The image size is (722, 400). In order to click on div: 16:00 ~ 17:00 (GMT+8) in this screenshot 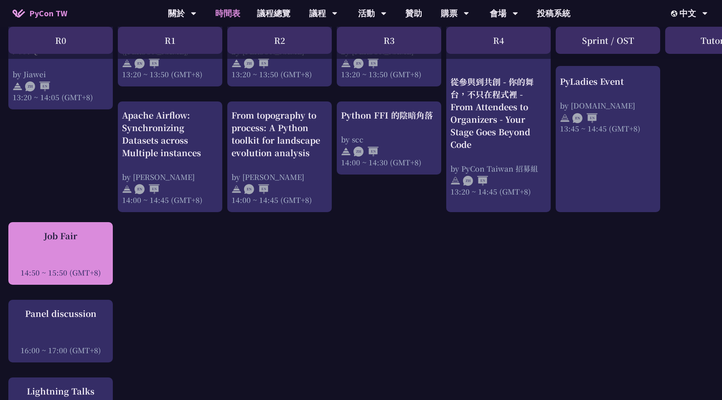, I will do `click(61, 350)`.